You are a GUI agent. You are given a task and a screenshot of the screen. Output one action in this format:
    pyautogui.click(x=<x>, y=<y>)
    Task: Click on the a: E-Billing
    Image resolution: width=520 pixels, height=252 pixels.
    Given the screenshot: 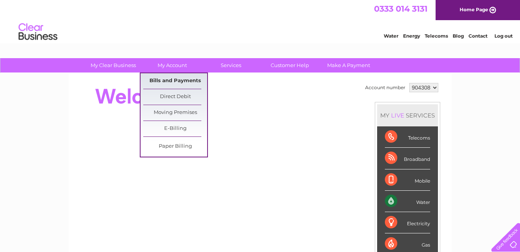 What is the action you would take?
    pyautogui.click(x=175, y=129)
    